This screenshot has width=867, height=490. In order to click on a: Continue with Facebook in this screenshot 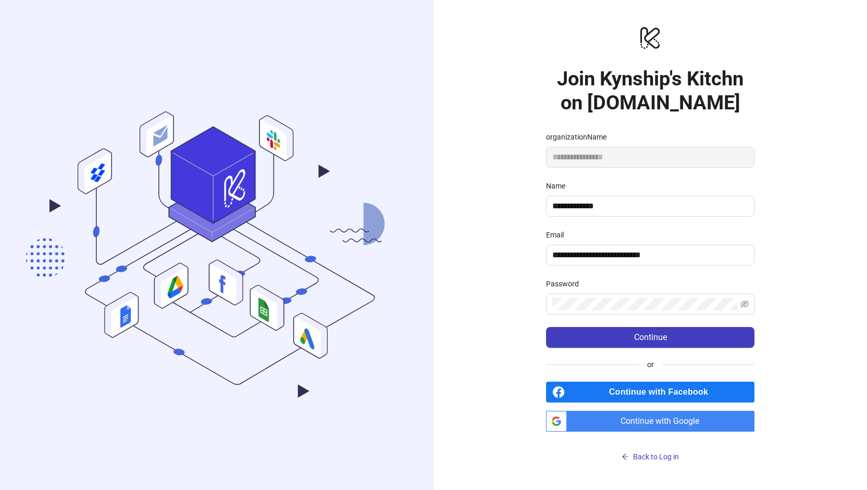, I will do `click(650, 392)`.